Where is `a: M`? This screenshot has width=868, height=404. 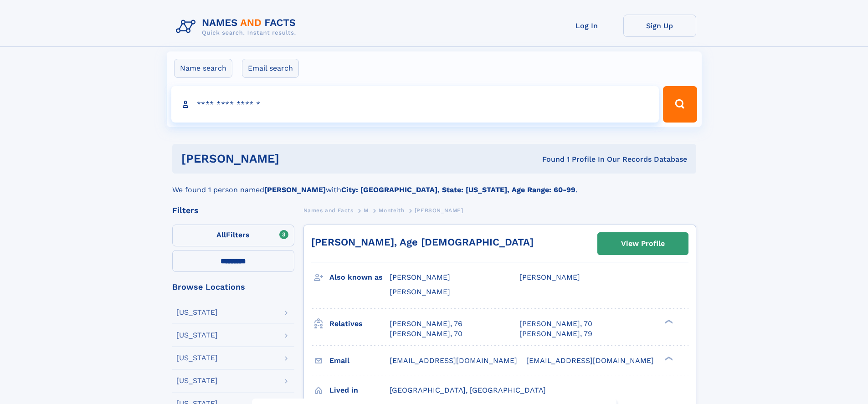 a: M is located at coordinates (366, 210).